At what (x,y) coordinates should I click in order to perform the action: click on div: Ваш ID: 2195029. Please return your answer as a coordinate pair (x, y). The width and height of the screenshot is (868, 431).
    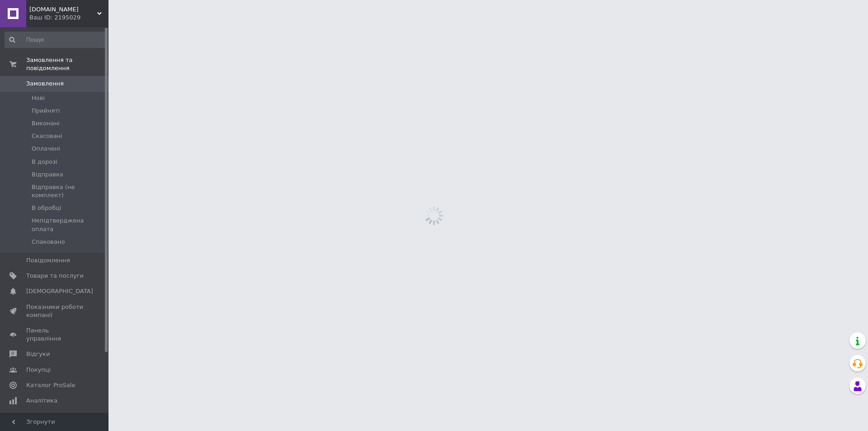
    Looking at the image, I should click on (69, 18).